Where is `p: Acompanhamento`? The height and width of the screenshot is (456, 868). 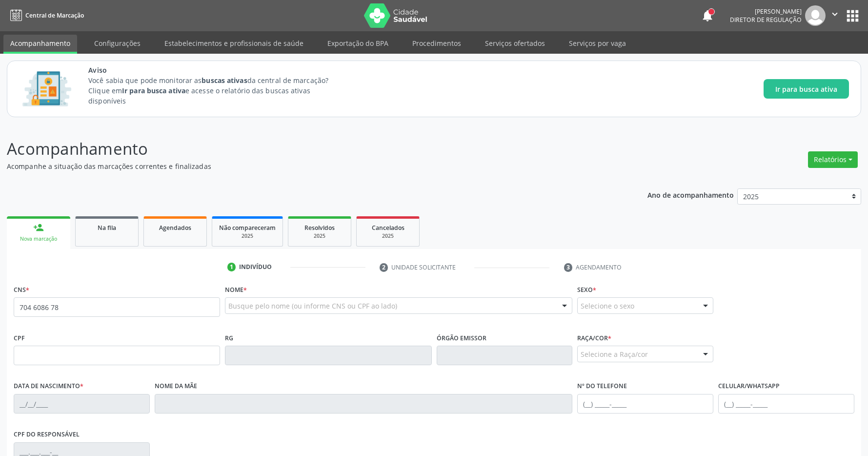
p: Acompanhamento is located at coordinates (306, 149).